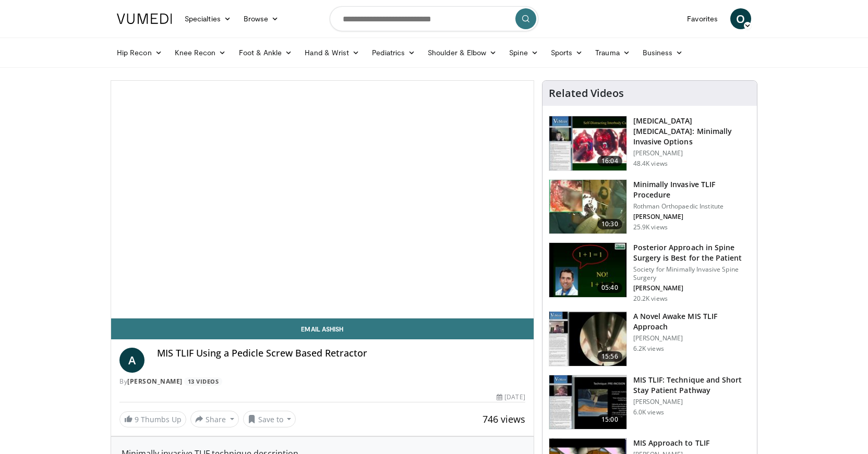 This screenshot has width=868, height=454. Describe the element at coordinates (132, 360) in the screenshot. I see `a: A` at that location.